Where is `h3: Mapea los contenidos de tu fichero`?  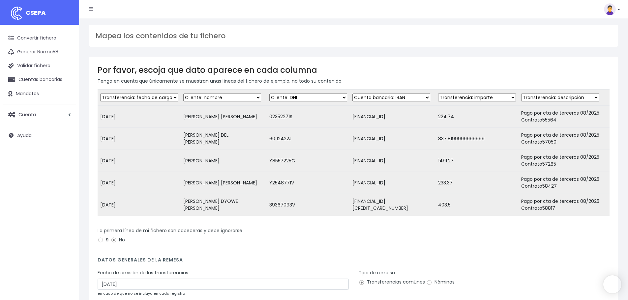
h3: Mapea los contenidos de tu fichero is located at coordinates (353, 36).